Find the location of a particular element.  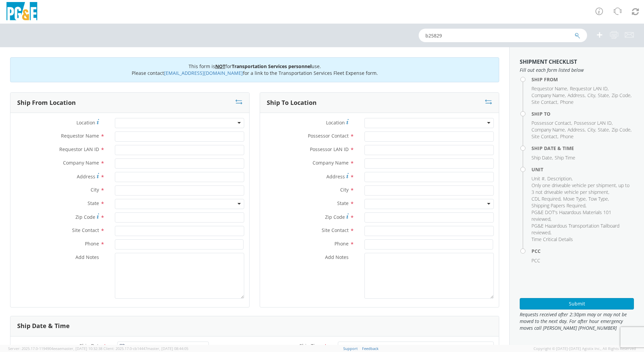

span: Shipping Papers Required is located at coordinates (558, 205).